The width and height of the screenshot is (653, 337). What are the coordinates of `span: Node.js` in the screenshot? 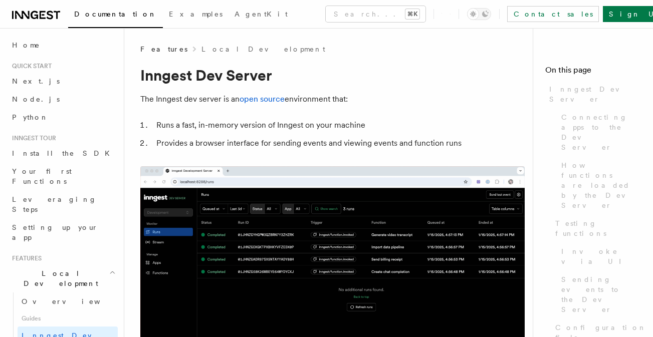 It's located at (36, 99).